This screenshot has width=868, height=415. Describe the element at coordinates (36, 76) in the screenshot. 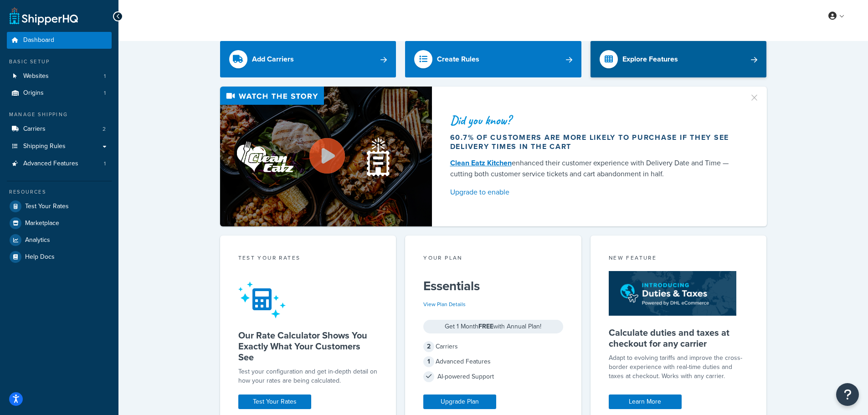

I see `span: Websites` at that location.